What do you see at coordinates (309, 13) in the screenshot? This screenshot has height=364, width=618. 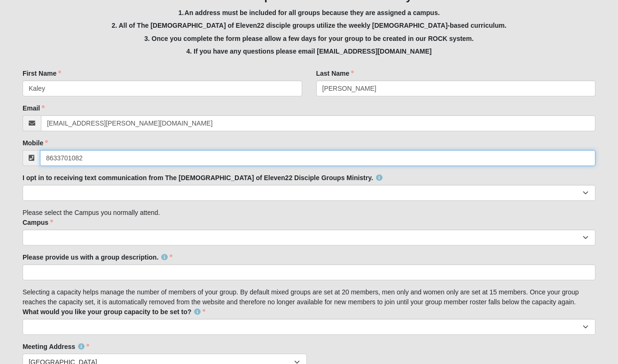 I see `h5: 1. An address must be included for all groups because they are assigned a campus.` at bounding box center [309, 13].